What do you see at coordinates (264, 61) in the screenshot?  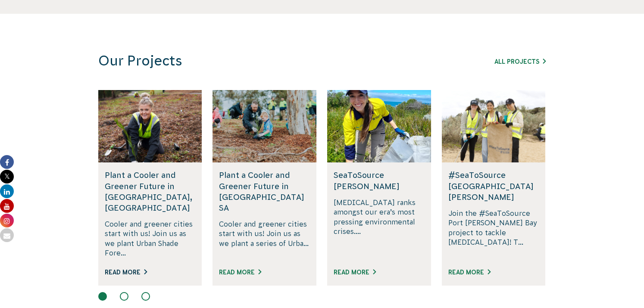 I see `h3: Our Projects` at bounding box center [264, 61].